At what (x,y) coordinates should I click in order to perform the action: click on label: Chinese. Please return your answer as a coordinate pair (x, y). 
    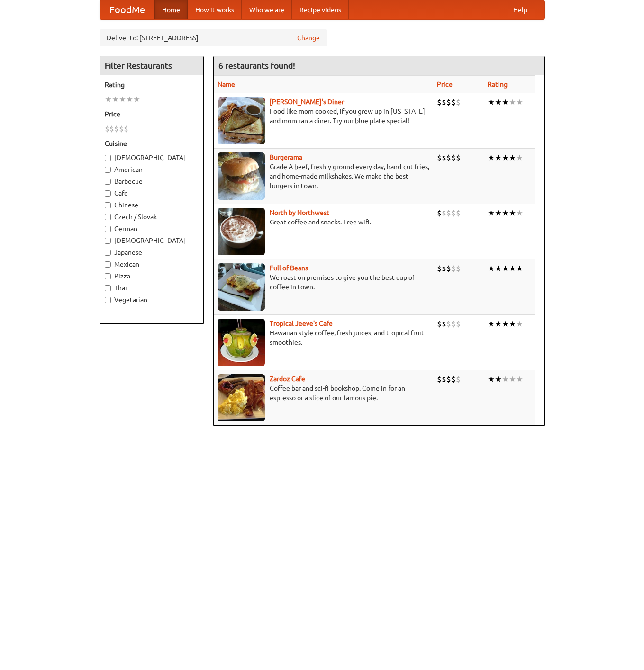
    Looking at the image, I should click on (151, 205).